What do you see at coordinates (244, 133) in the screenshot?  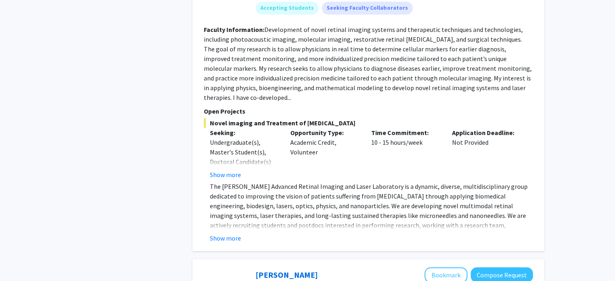 I see `p: Seeking:` at bounding box center [244, 133].